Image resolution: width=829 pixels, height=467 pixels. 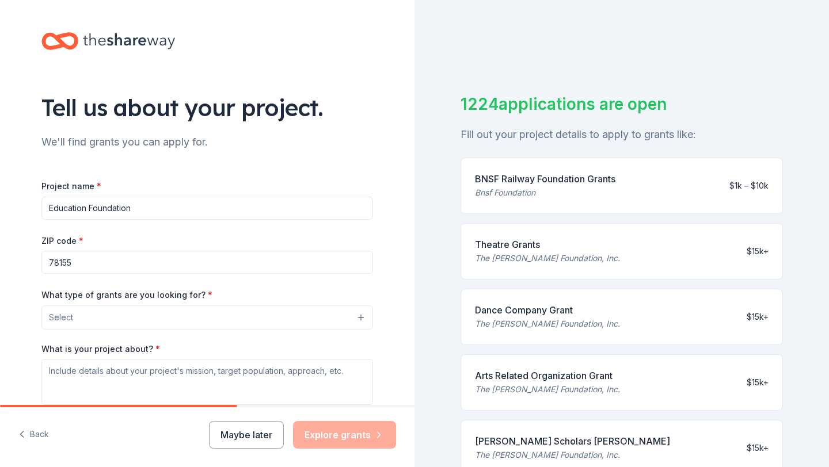 I want to click on label: ZIP code, so click(x=62, y=241).